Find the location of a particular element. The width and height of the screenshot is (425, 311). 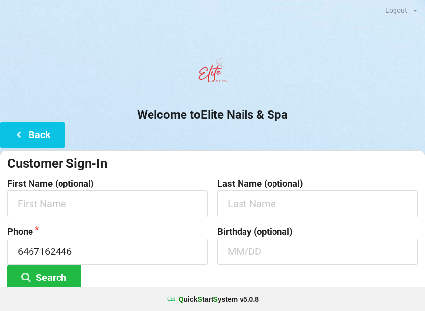

label: Birthday (optional) is located at coordinates (317, 231).